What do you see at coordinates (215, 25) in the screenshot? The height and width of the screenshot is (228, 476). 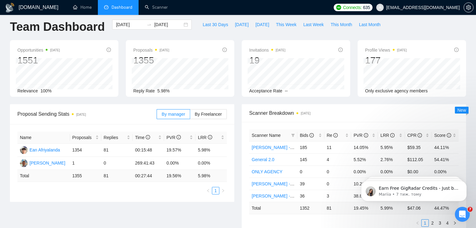 I see `span: Last 30 Days` at bounding box center [215, 25].